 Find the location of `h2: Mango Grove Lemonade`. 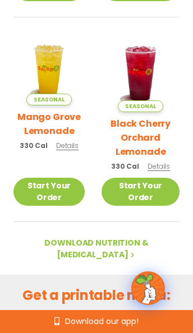

h2: Mango Grove Lemonade is located at coordinates (49, 124).